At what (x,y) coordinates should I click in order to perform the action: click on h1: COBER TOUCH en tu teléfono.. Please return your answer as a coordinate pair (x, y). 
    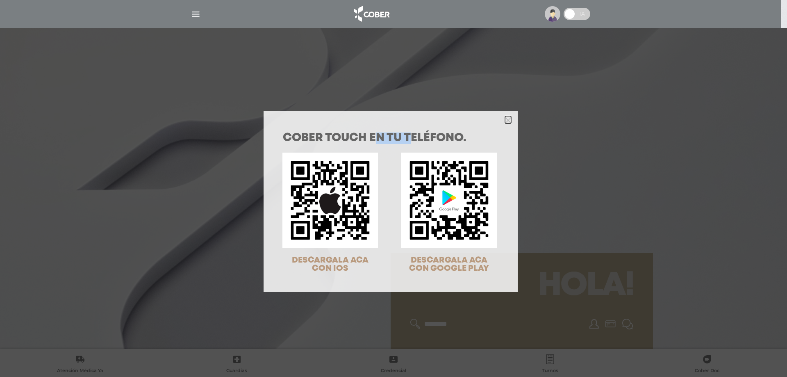
    Looking at the image, I should click on (391, 138).